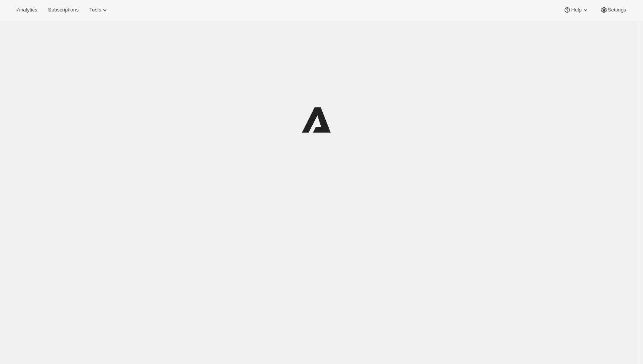 The image size is (643, 364). Describe the element at coordinates (27, 10) in the screenshot. I see `span: Analytics` at that location.